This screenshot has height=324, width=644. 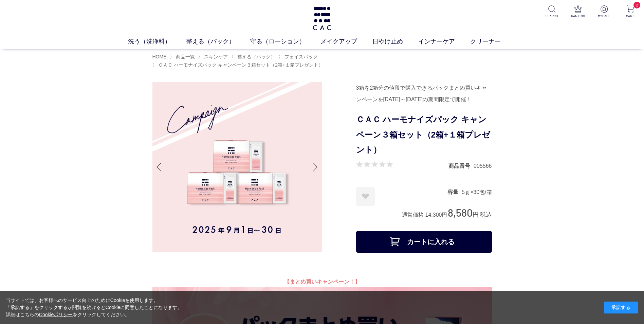 I want to click on a: HOME, so click(x=160, y=57).